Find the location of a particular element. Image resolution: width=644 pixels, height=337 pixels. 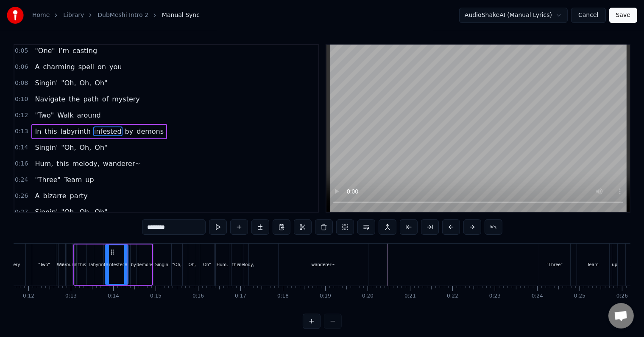

div: "Two" is located at coordinates (44, 264).